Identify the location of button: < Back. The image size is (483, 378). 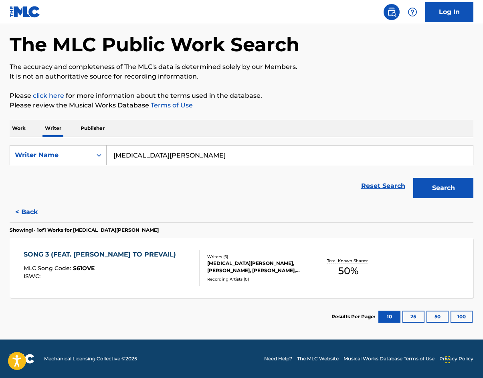
(34, 212).